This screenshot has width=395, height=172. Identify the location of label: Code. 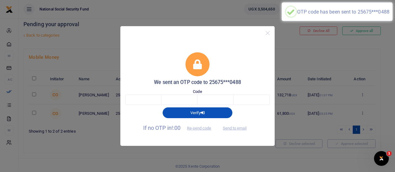
(197, 92).